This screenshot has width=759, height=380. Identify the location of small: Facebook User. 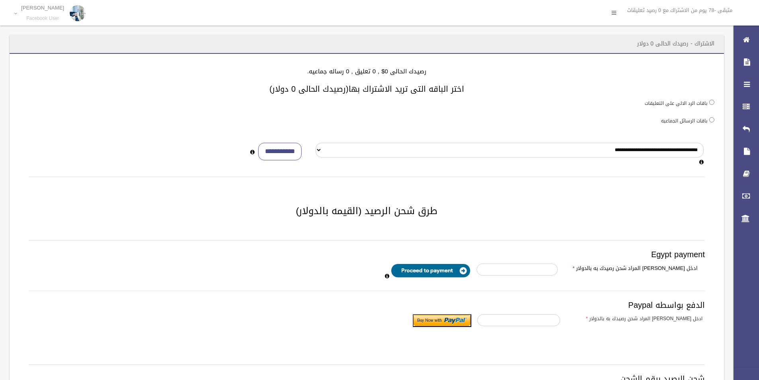
(43, 18).